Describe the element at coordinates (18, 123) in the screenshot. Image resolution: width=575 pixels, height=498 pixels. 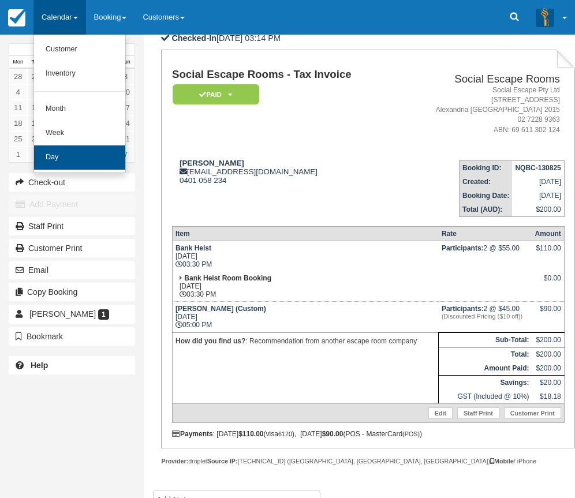
I see `a: 18` at that location.